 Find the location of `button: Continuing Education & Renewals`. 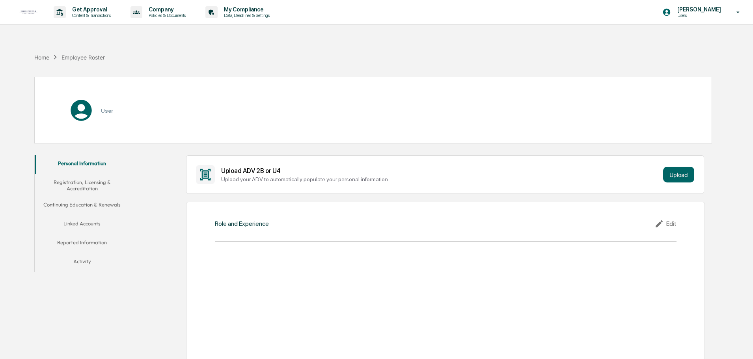

button: Continuing Education & Renewals is located at coordinates (82, 206).